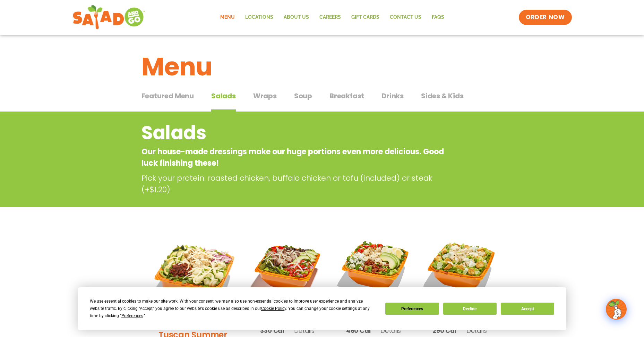  What do you see at coordinates (132, 316) in the screenshot?
I see `span: Preferences` at bounding box center [132, 316].